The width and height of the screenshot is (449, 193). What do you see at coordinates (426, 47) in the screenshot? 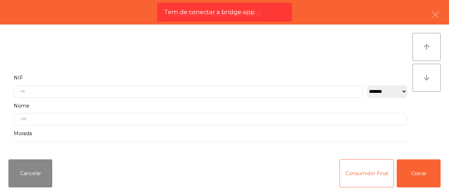
I see `button: arrow_upward` at bounding box center [426, 47].